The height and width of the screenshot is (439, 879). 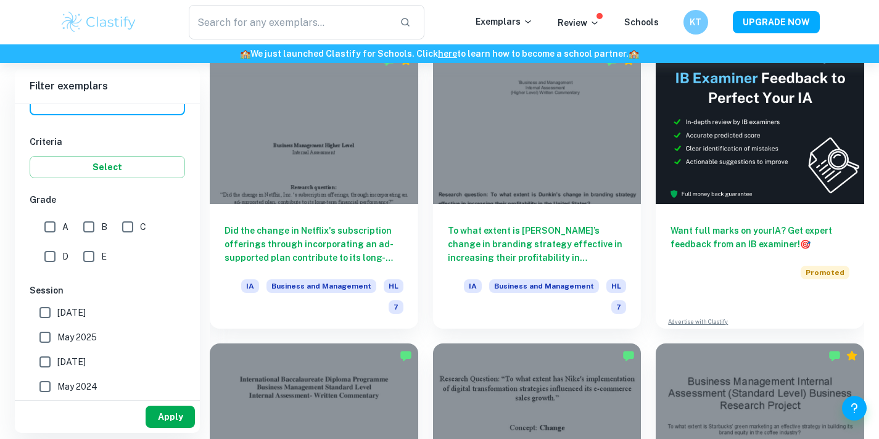 What do you see at coordinates (439, 54) in the screenshot?
I see `h6: We just launched Clastify for Schools. Click to learn how to become a school partner.` at bounding box center [439, 54].